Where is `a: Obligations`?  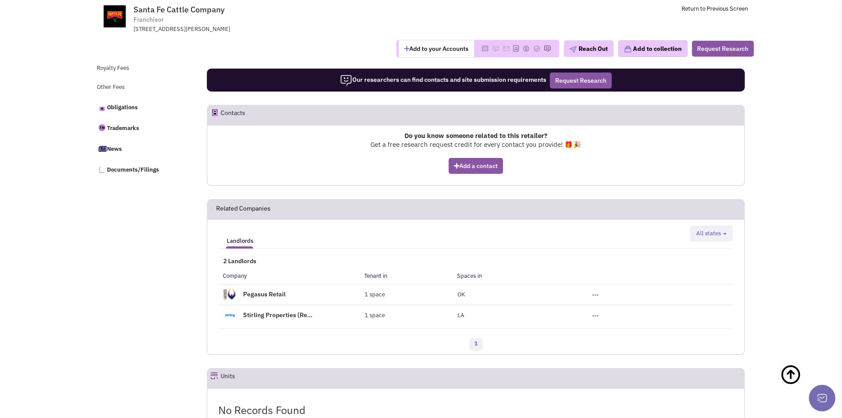
a: Obligations is located at coordinates (141, 107).